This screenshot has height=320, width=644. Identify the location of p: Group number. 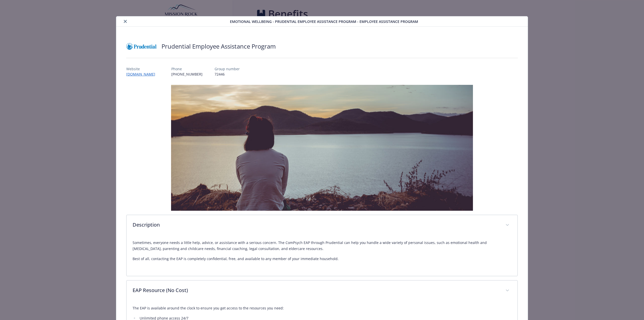
(227, 68).